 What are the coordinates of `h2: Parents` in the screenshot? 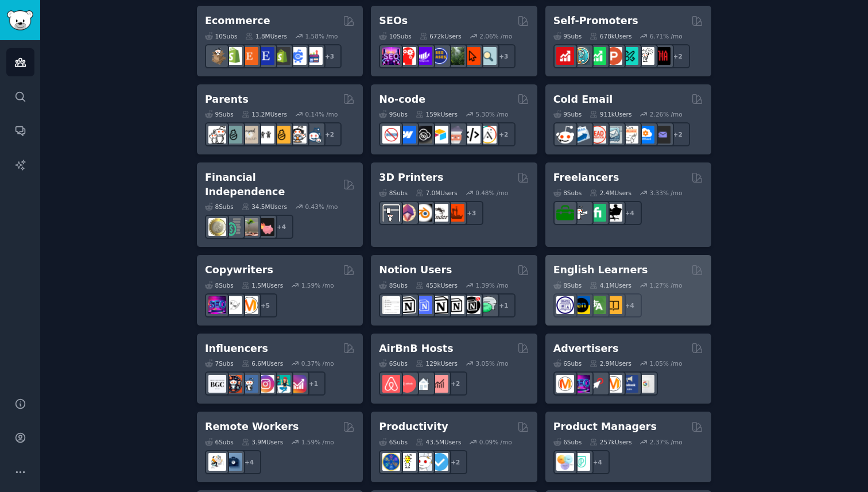 It's located at (227, 100).